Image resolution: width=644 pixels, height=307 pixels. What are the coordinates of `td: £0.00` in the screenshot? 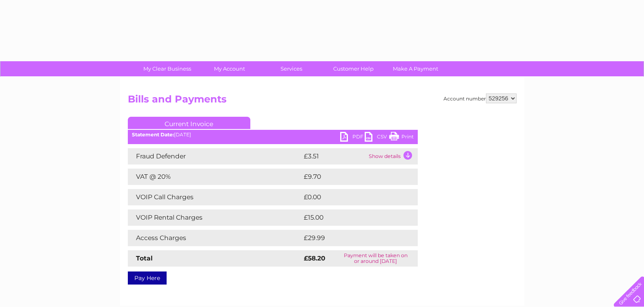 It's located at (350, 197).